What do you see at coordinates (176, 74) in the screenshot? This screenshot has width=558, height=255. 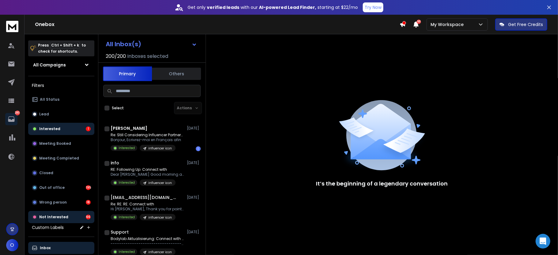 I see `button: Others` at bounding box center [176, 74].